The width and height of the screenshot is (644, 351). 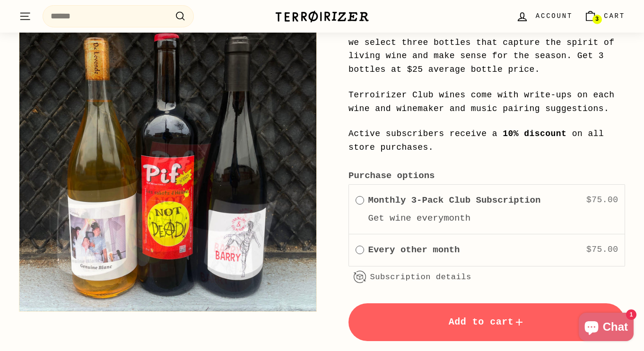 I want to click on inbox-online-store-chat: Shopify online store chat, so click(x=606, y=328).